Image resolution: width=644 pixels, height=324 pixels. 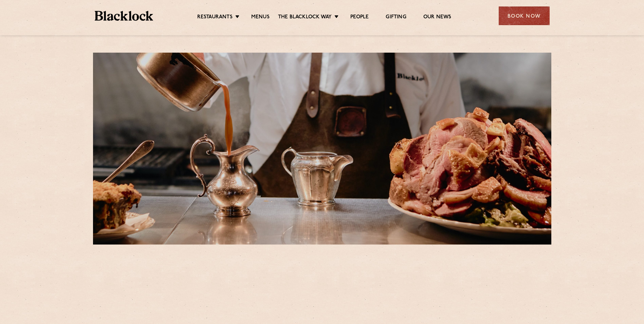 I want to click on a: Menus, so click(x=260, y=18).